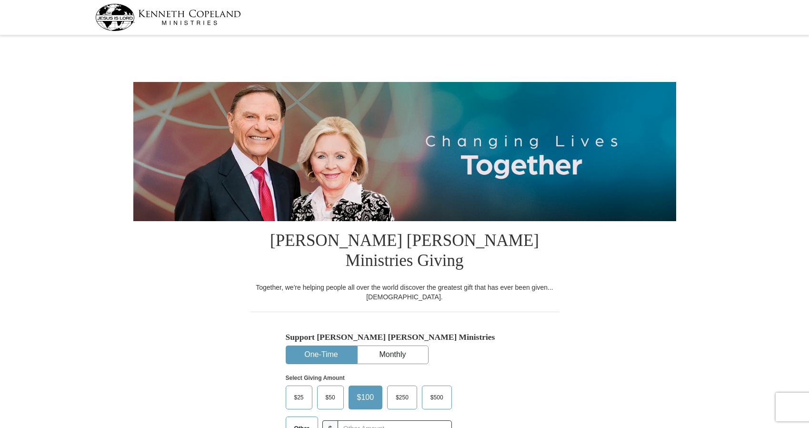 This screenshot has height=428, width=809. Describe the element at coordinates (330, 397) in the screenshot. I see `span: $50` at that location.